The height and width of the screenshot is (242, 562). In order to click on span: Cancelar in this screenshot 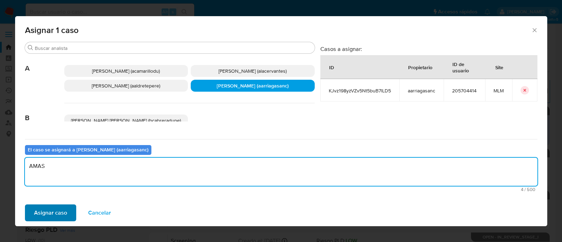, I will do `click(99, 213)`.